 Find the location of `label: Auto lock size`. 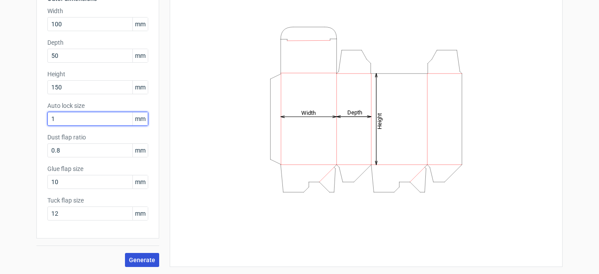

label: Auto lock size is located at coordinates (98, 106).